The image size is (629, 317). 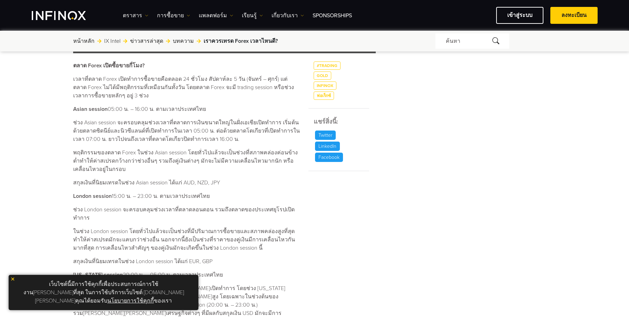 What do you see at coordinates (332, 16) in the screenshot?
I see `a: Sponsorships` at bounding box center [332, 16].